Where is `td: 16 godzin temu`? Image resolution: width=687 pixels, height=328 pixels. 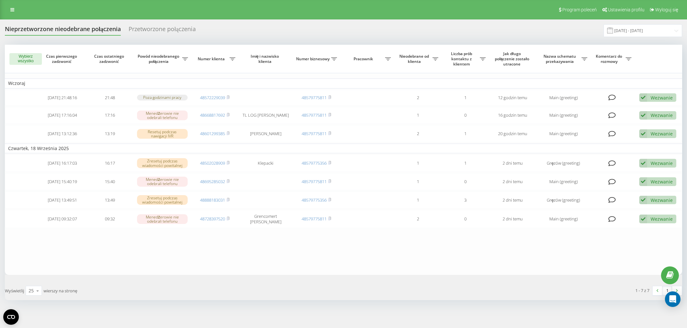 td: 16 godzin temu is located at coordinates (512, 116).